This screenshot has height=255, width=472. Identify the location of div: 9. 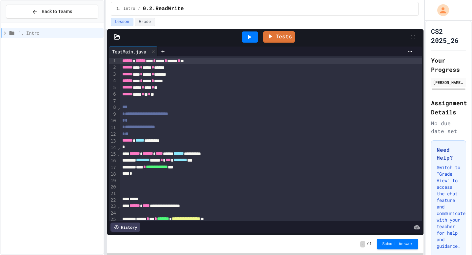
(113, 114).